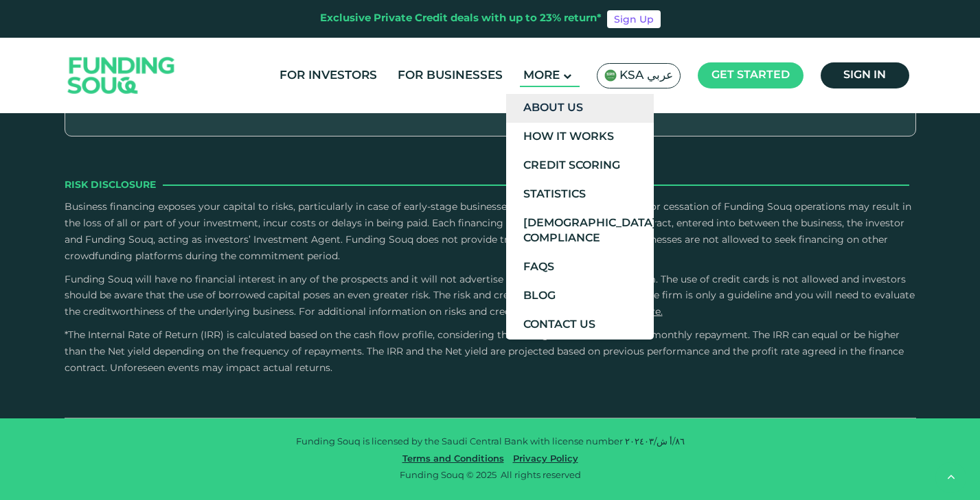 Image resolution: width=980 pixels, height=500 pixels. Describe the element at coordinates (580, 326) in the screenshot. I see `a: Contact Us` at that location.